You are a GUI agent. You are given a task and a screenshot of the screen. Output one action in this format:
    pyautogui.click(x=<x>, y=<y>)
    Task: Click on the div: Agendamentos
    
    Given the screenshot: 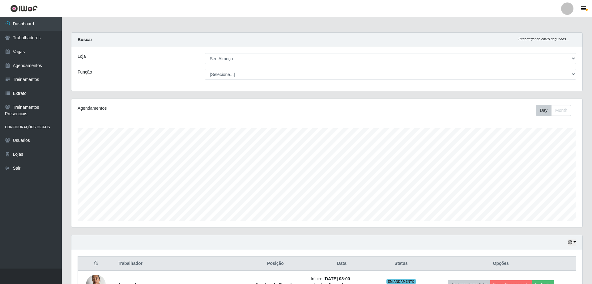 What is the action you would take?
    pyautogui.click(x=179, y=108)
    